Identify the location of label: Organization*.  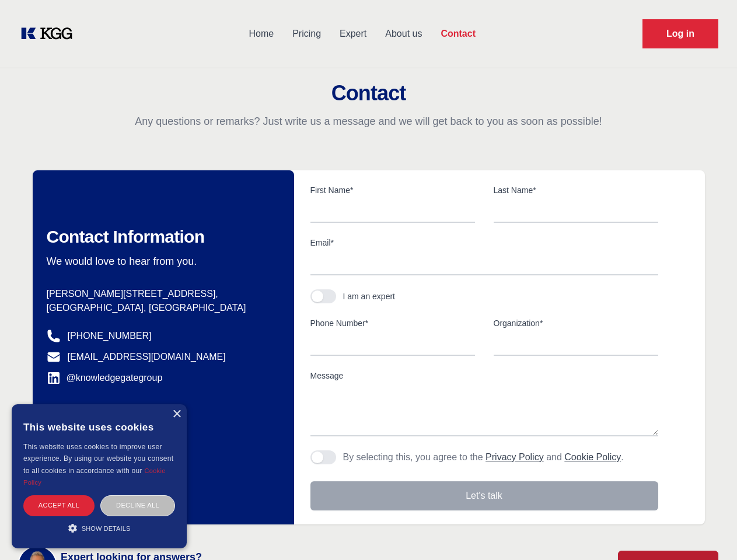
(576, 323).